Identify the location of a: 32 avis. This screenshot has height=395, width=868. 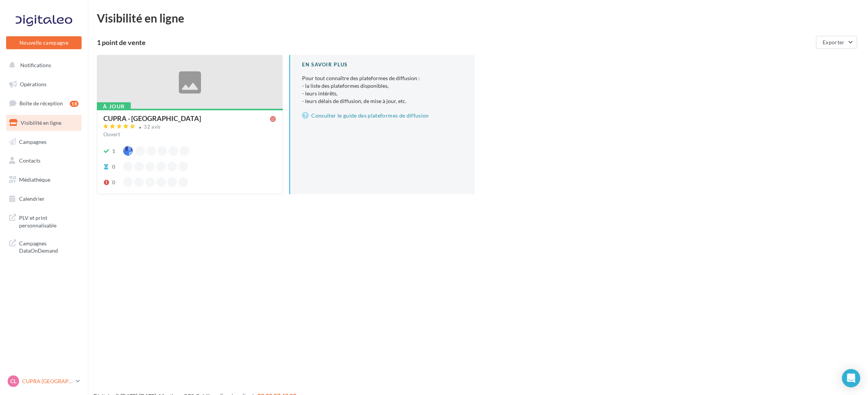
(189, 128).